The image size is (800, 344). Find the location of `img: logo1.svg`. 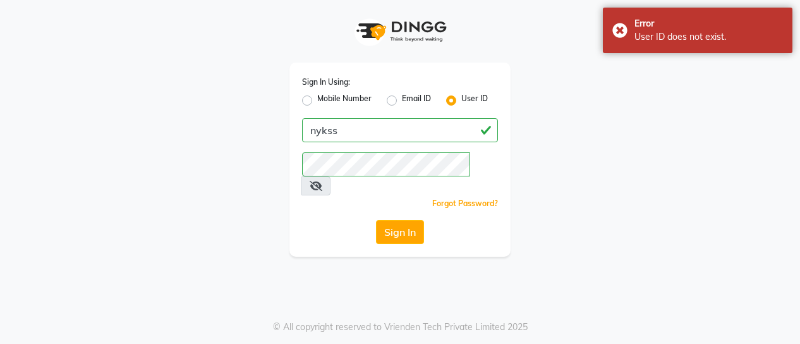

img: logo1.svg is located at coordinates (400, 31).